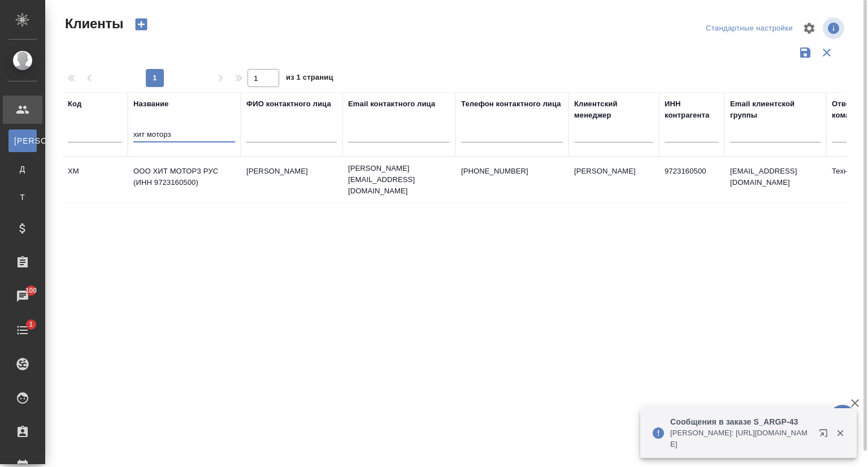  I want to click on p: Сообщения в заказе S_ARGP-43, so click(741, 422).